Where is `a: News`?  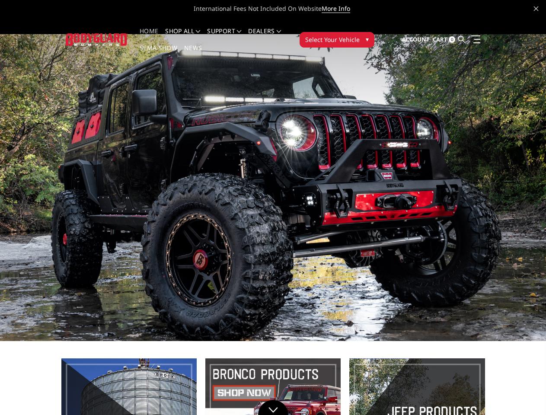
a: News is located at coordinates (193, 53).